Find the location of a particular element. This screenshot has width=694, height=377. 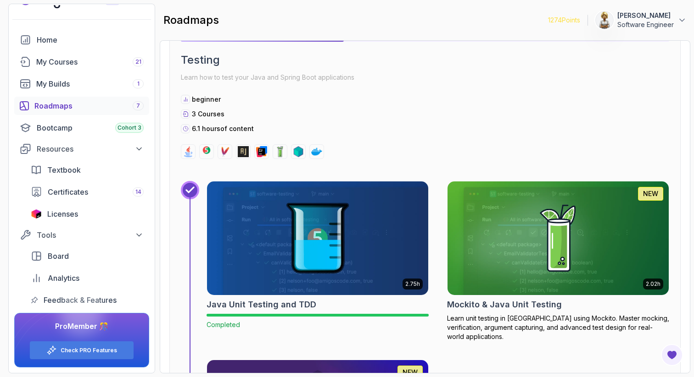

img: Mockito & Java Unit Testing card is located at coordinates (558, 239).